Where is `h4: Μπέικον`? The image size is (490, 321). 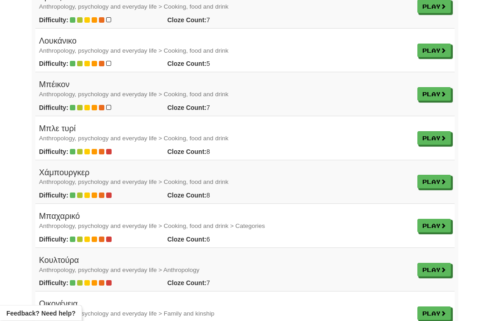
h4: Μπέικον is located at coordinates (225, 90).